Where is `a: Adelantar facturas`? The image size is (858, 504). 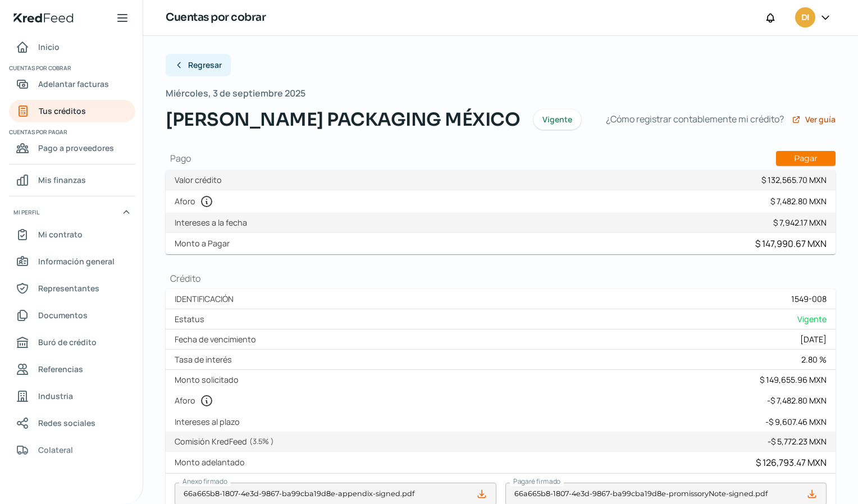
a: Adelantar facturas is located at coordinates (72, 85).